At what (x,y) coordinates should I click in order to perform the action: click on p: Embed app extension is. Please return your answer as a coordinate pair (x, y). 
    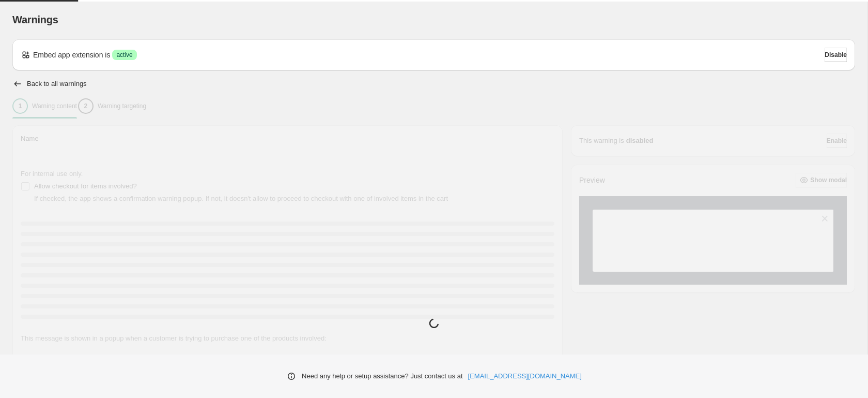
    Looking at the image, I should click on (71, 55).